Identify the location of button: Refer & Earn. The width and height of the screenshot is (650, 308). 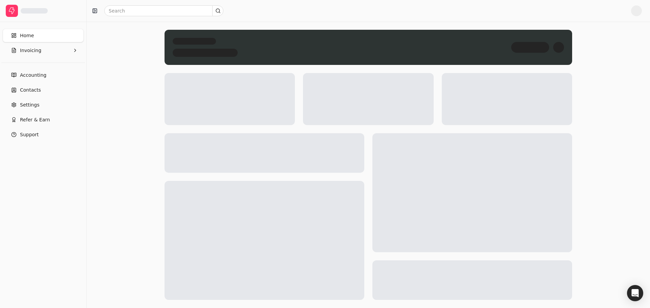
(43, 120).